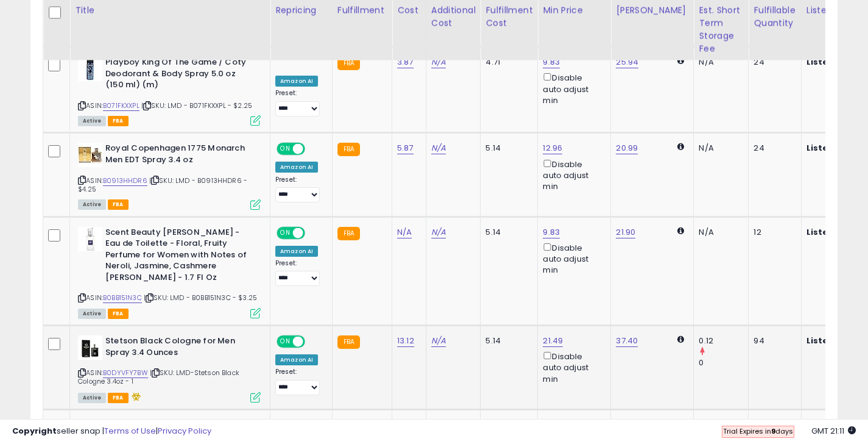 The image size is (868, 444). I want to click on span: | SKU: LMD - B0BB151N3C - $3.25, so click(200, 298).